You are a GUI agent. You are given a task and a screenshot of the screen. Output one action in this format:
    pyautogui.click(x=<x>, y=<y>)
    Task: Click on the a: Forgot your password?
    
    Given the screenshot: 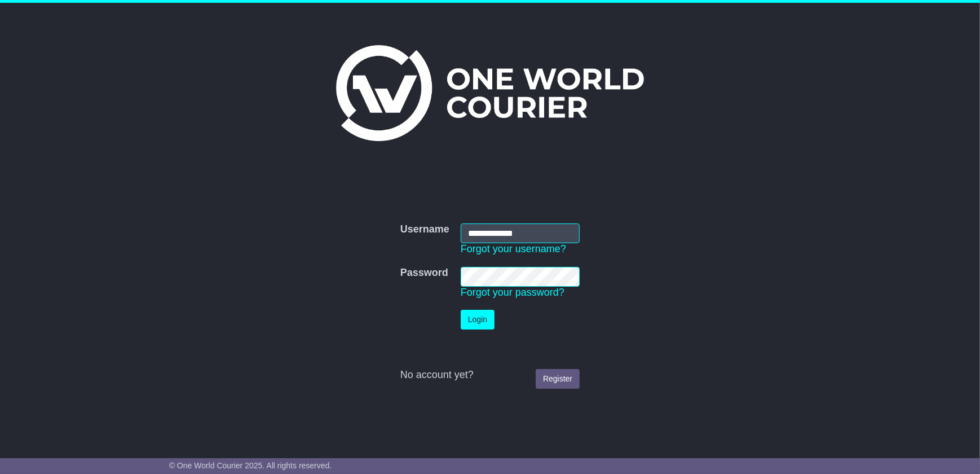 What is the action you would take?
    pyautogui.click(x=512, y=292)
    